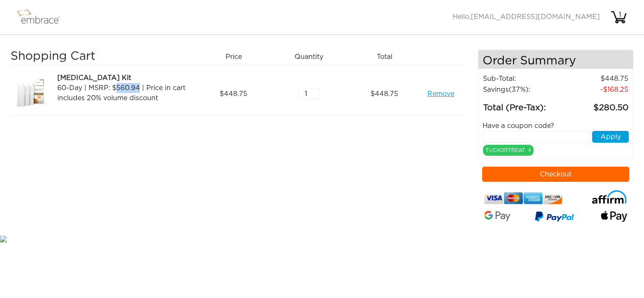 The image size is (644, 298). Describe the element at coordinates (497, 216) in the screenshot. I see `img: Google-Pay-Logo.svg` at that location.